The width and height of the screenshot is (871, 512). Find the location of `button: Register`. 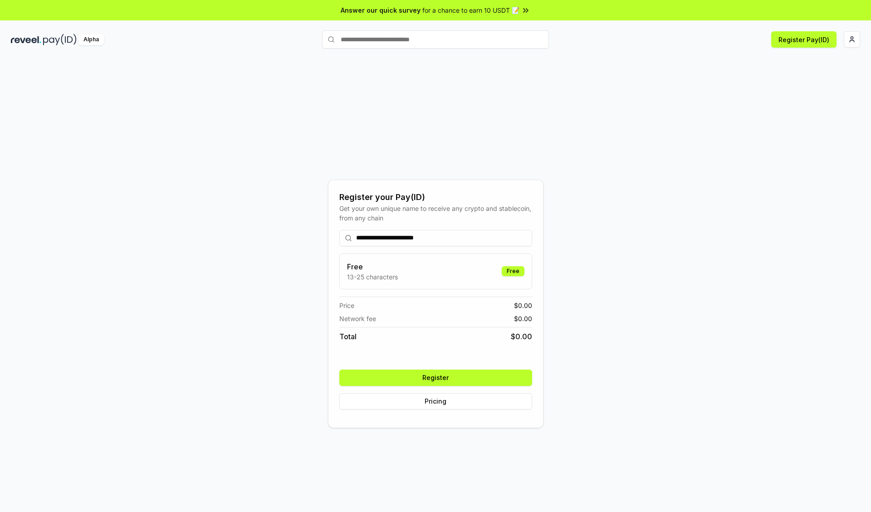

button: Register is located at coordinates (435, 378).